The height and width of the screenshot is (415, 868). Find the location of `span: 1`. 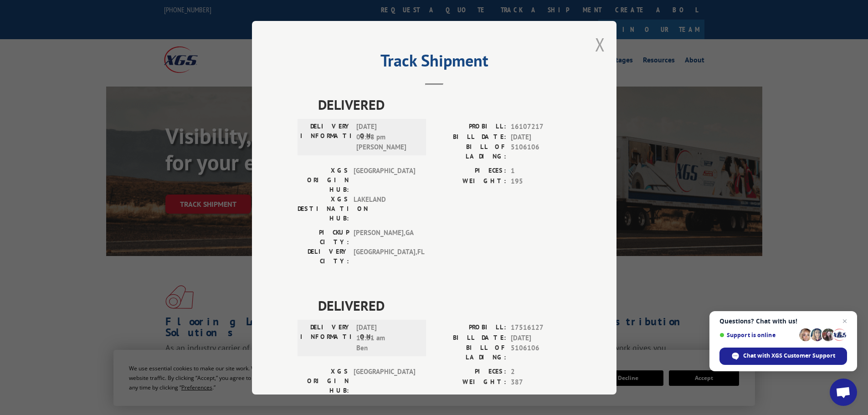

span: 1 is located at coordinates (541, 171).